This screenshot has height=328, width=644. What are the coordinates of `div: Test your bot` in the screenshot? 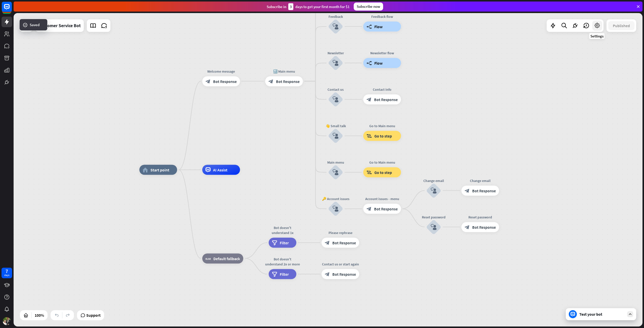 It's located at (602, 314).